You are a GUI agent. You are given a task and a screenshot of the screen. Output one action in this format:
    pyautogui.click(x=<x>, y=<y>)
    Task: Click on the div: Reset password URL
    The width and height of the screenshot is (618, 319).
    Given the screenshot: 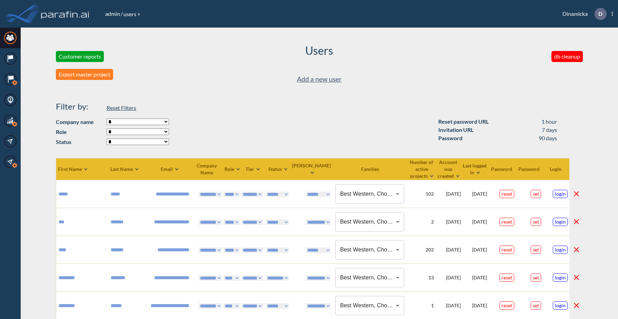 What is the action you would take?
    pyautogui.click(x=463, y=122)
    